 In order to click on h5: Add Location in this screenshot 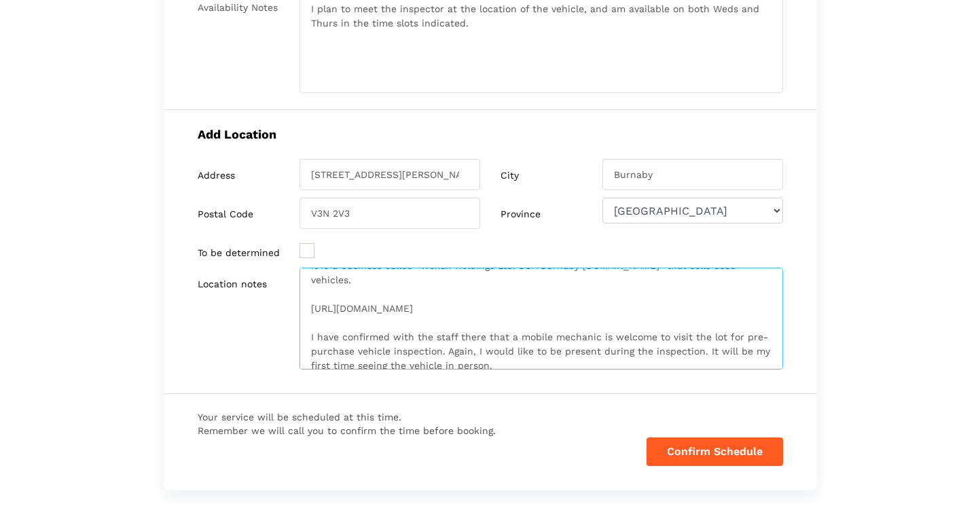, I will do `click(490, 134)`.